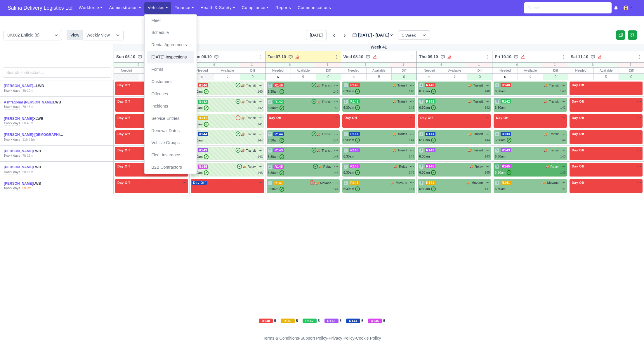 This screenshot has height=351, width=644. I want to click on span: Fri 10.10, so click(503, 57).